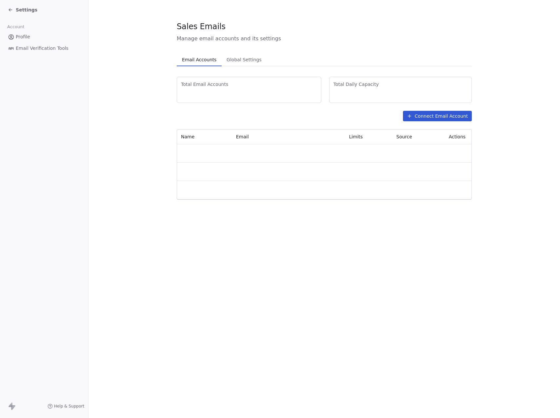  What do you see at coordinates (244, 60) in the screenshot?
I see `span: Global Settings` at bounding box center [244, 60].